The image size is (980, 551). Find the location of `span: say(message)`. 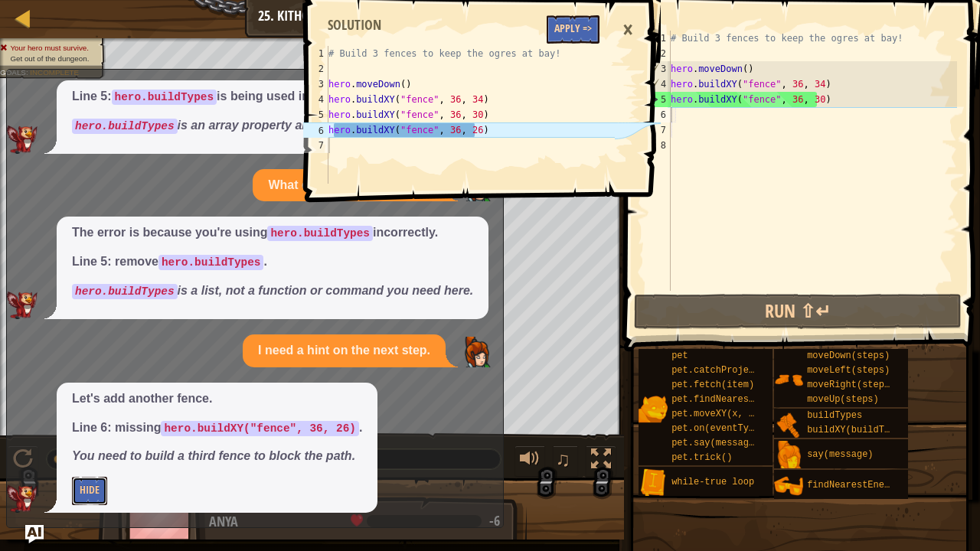

span: say(message) is located at coordinates (840, 455).